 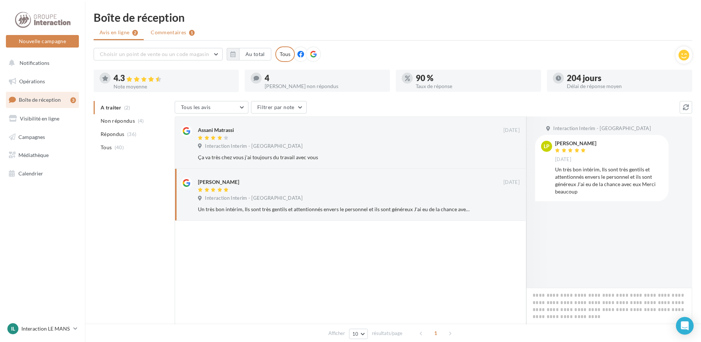 I want to click on a: Médiathèque, so click(x=42, y=155).